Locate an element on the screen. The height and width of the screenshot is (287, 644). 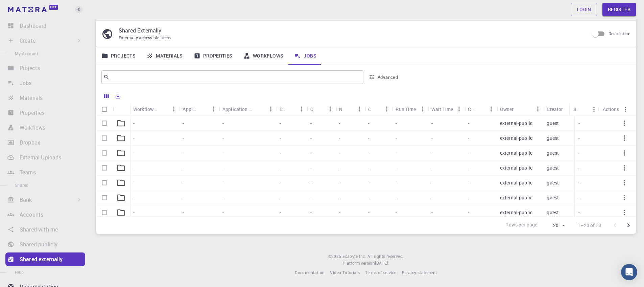
a: Free is located at coordinates (33, 9).